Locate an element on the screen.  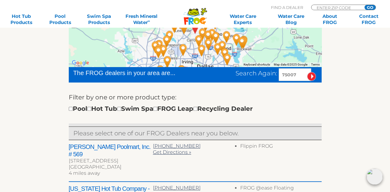
div: Leslie's Poolmart, Inc. # 751 - 12 miles away. is located at coordinates (202, 51).